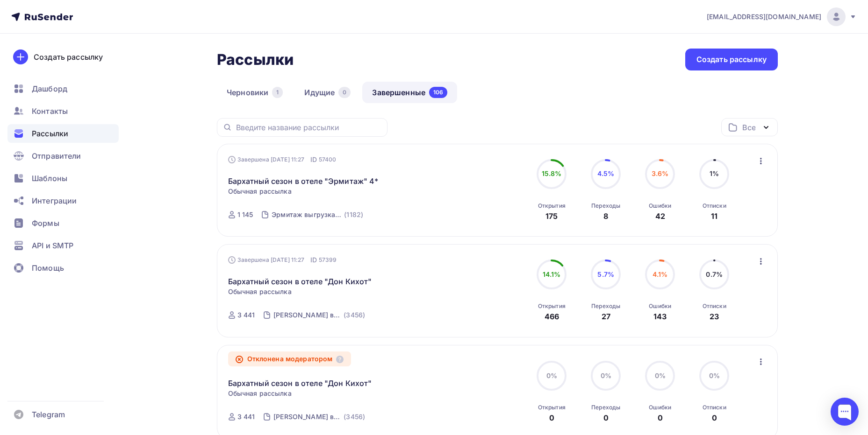 The image size is (868, 435). I want to click on a: Рассылки, so click(63, 133).